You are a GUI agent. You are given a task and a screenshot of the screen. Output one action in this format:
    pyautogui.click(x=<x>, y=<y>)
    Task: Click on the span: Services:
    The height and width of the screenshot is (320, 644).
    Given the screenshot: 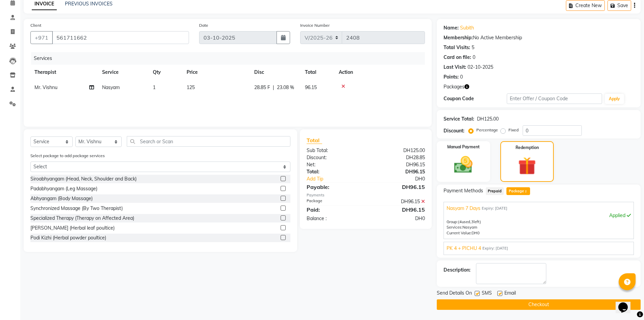 What is the action you would take?
    pyautogui.click(x=454, y=227)
    